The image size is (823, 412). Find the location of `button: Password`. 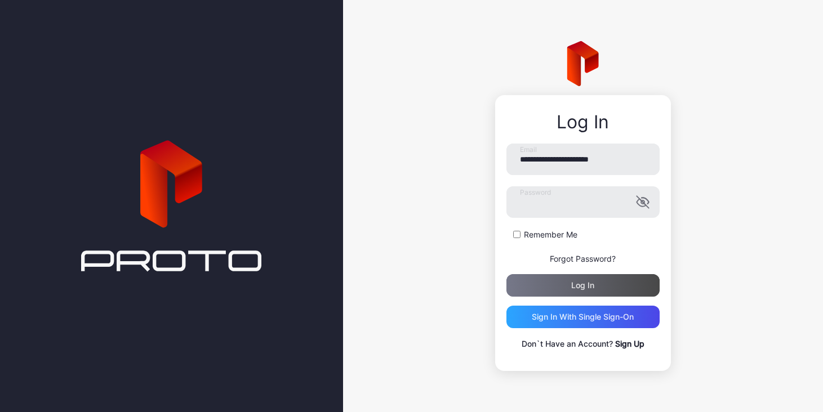

button: Password is located at coordinates (643, 202).